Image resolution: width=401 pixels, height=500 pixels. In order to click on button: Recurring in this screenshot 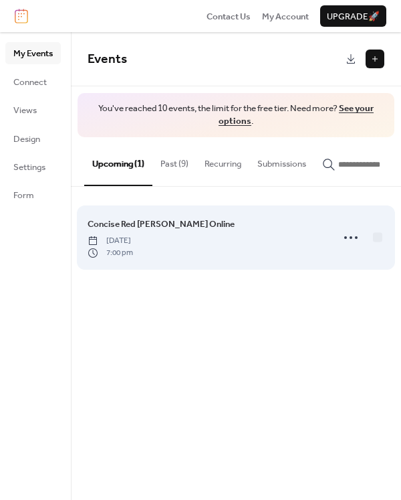, I will do `click(223, 161)`.